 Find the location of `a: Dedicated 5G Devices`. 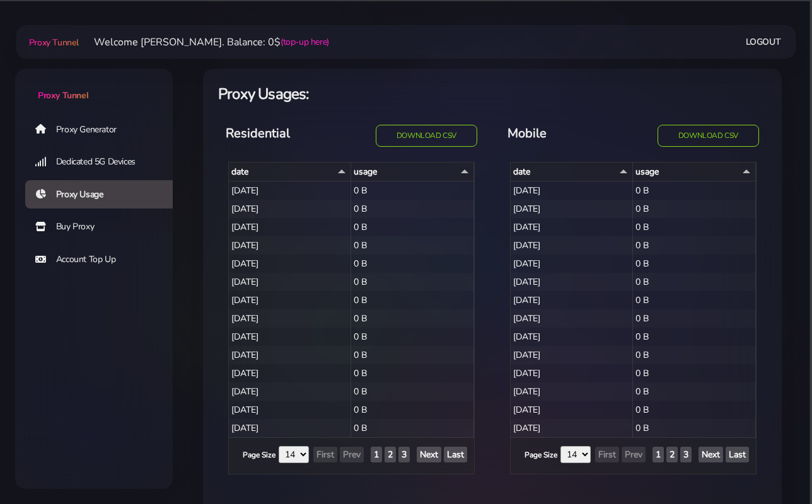

a: Dedicated 5G Devices is located at coordinates (104, 162).